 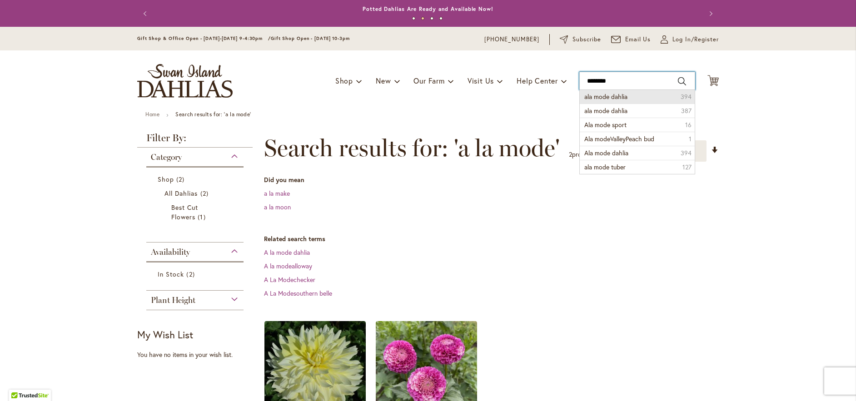 I want to click on a: store logo, so click(x=185, y=81).